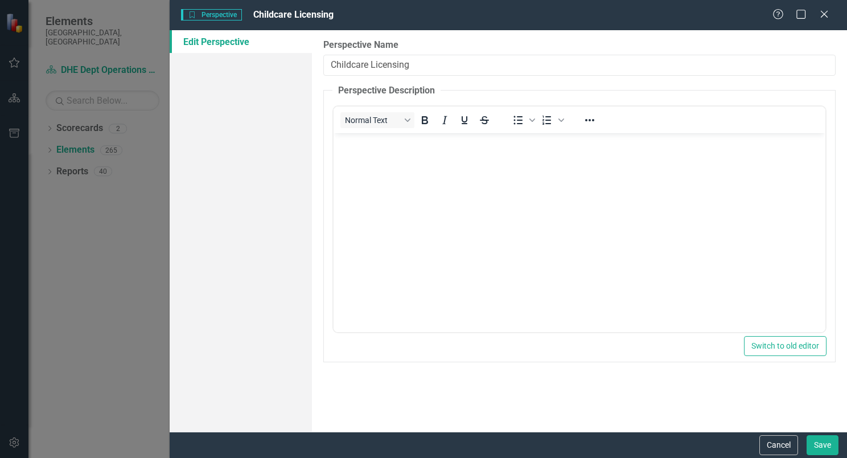 The height and width of the screenshot is (458, 847). I want to click on button: Underline, so click(465, 120).